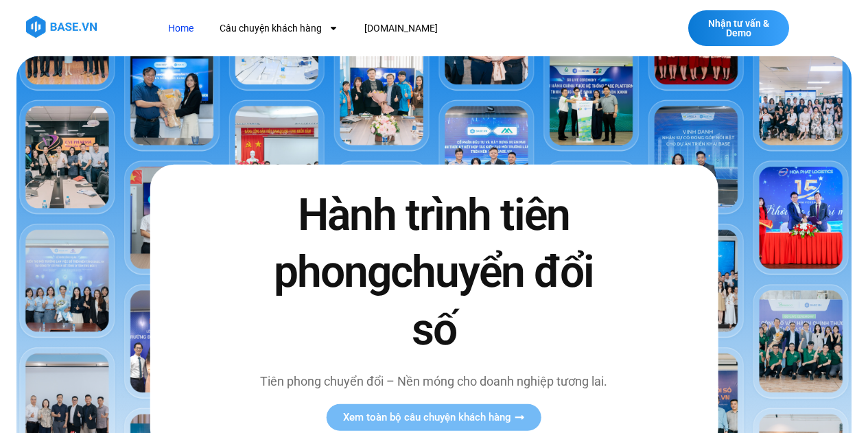 The image size is (868, 433). Describe the element at coordinates (492, 301) in the screenshot. I see `span: chuyển đổi số` at that location.